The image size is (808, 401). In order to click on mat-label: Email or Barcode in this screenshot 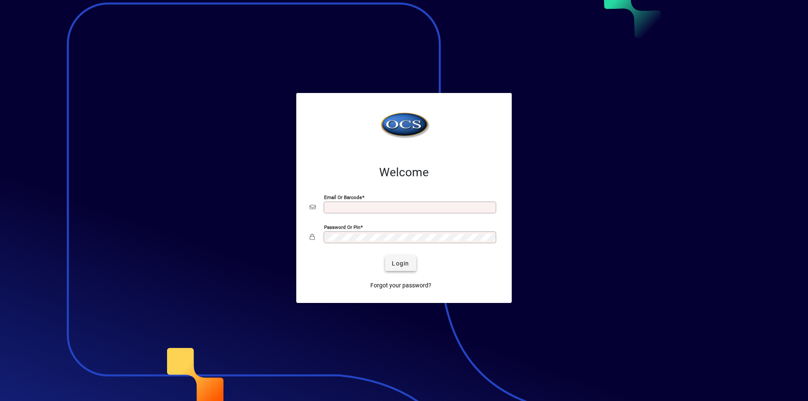, I will do `click(343, 197)`.